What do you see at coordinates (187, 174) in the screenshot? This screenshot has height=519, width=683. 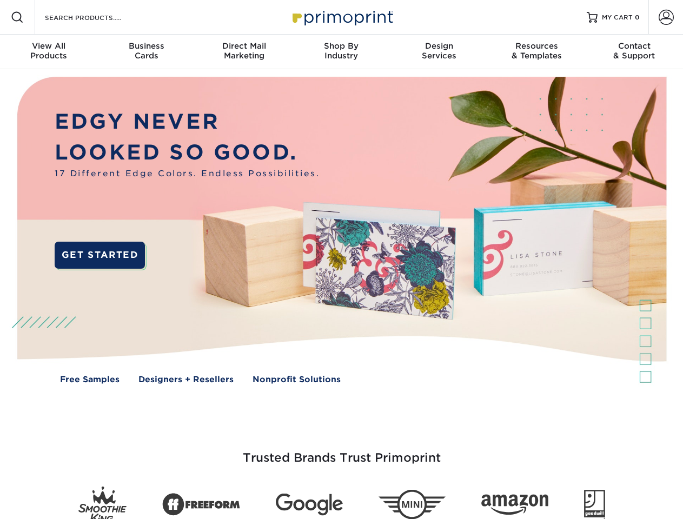 I see `span: 17 Different Edge Colors. Endless Possibilities.` at bounding box center [187, 174].